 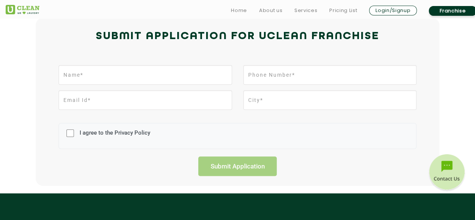 I want to click on label: I agree to the Privacy Policy, so click(x=114, y=136).